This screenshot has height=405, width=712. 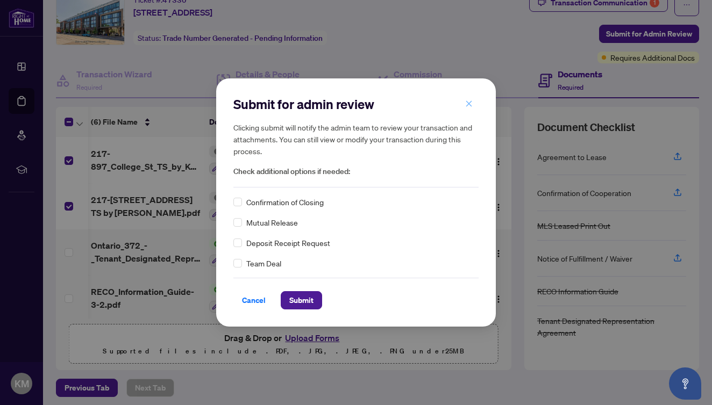 I want to click on span: Team Deal, so click(x=263, y=263).